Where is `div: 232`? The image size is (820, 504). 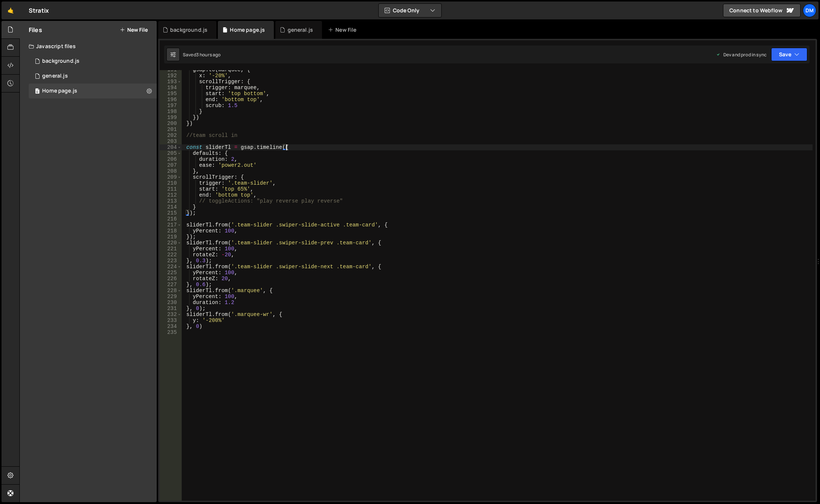
div: 232 is located at coordinates (170, 314).